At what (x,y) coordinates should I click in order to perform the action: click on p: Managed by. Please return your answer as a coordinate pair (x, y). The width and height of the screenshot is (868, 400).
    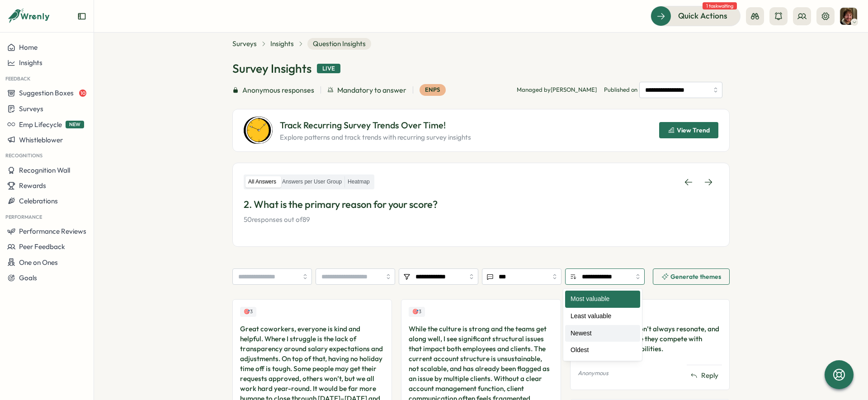
    Looking at the image, I should click on (556, 90).